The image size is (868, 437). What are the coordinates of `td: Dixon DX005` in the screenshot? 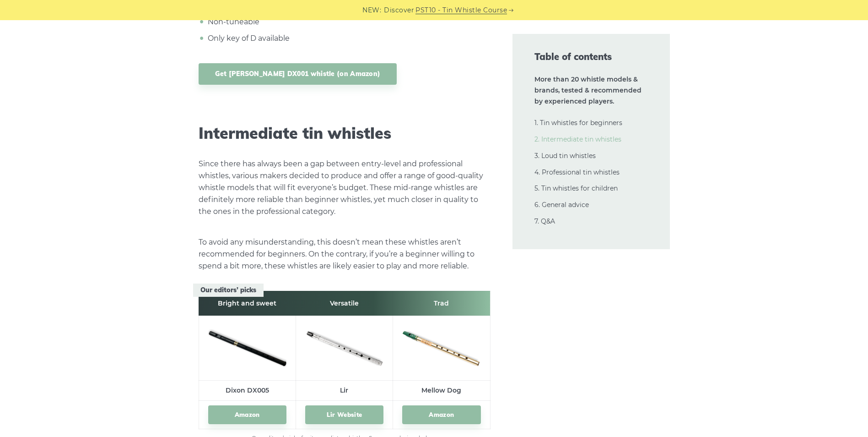 It's located at (247, 390).